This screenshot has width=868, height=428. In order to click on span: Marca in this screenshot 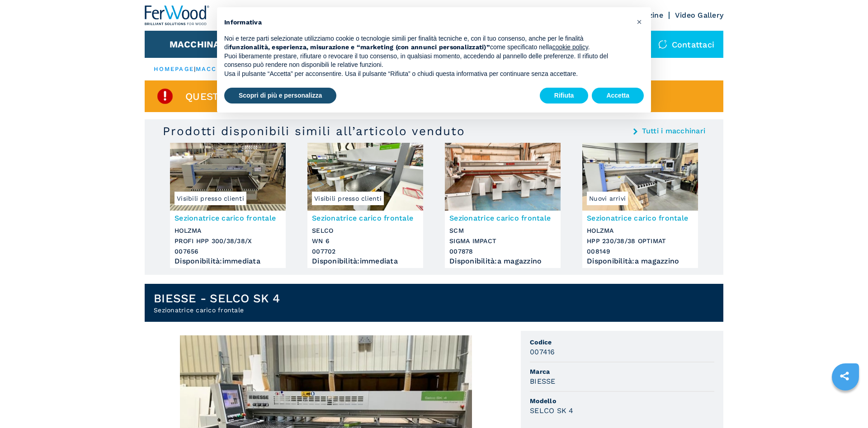, I will do `click(622, 371)`.